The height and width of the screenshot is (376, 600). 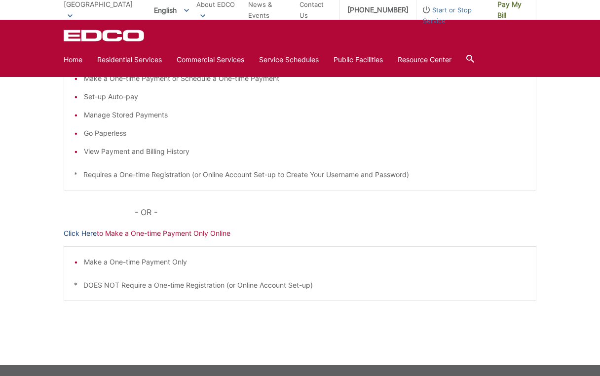 I want to click on a: Residential Services, so click(x=129, y=60).